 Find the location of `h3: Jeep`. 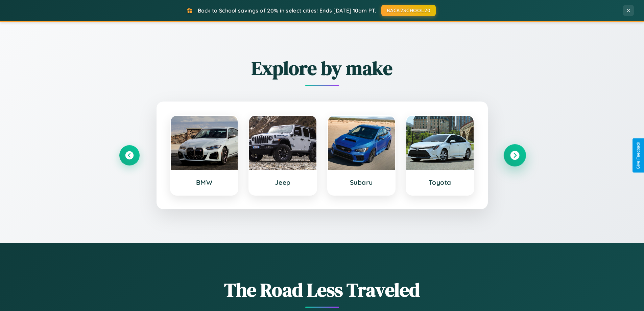

h3: Jeep is located at coordinates (283, 182).